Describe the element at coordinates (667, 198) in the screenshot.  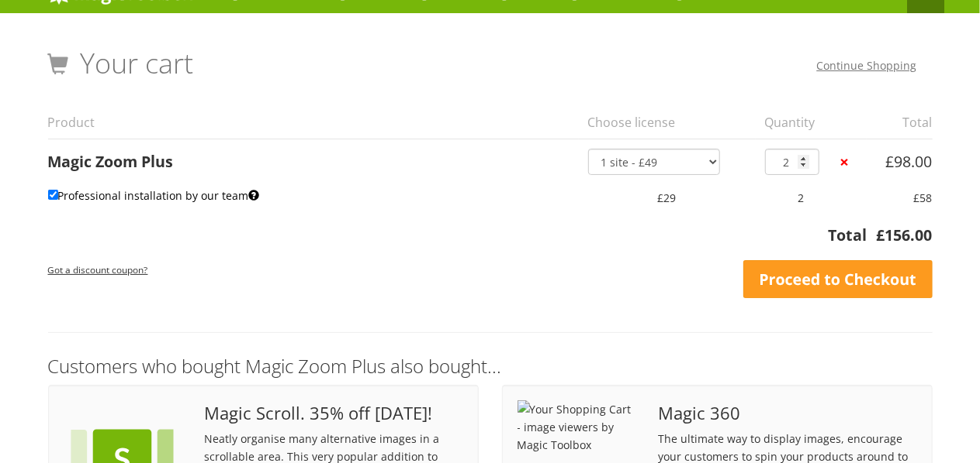
I see `td: £29` at that location.